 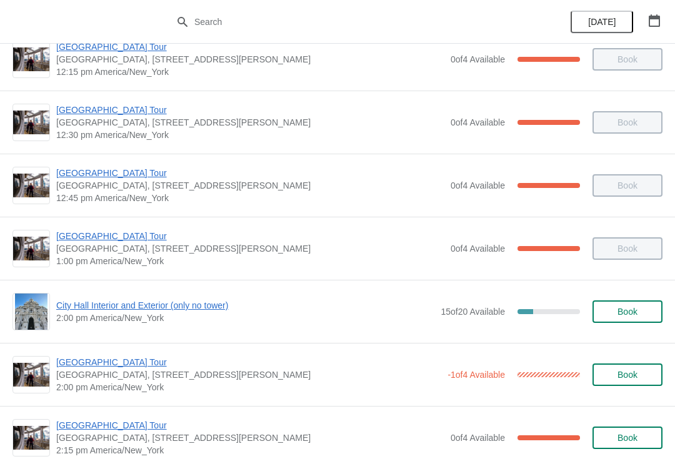 I want to click on span: 2:15 pm America/New_York, so click(x=250, y=451).